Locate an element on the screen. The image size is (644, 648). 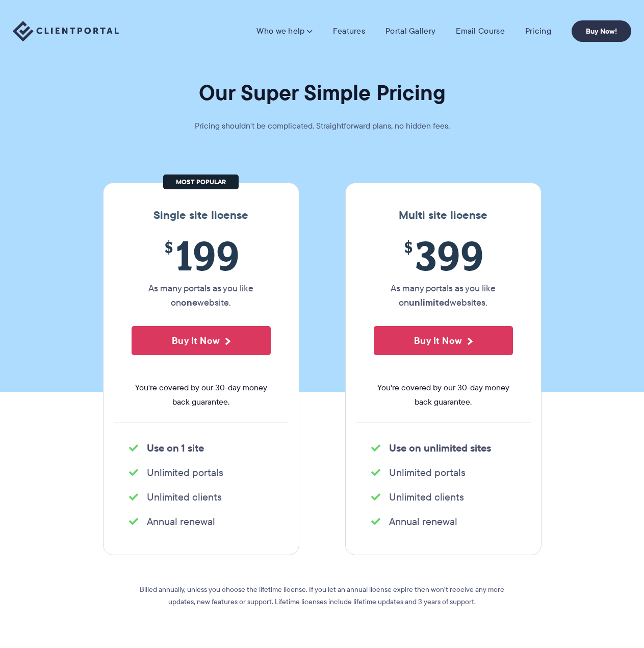
a: Portal Gallery is located at coordinates (410, 31).